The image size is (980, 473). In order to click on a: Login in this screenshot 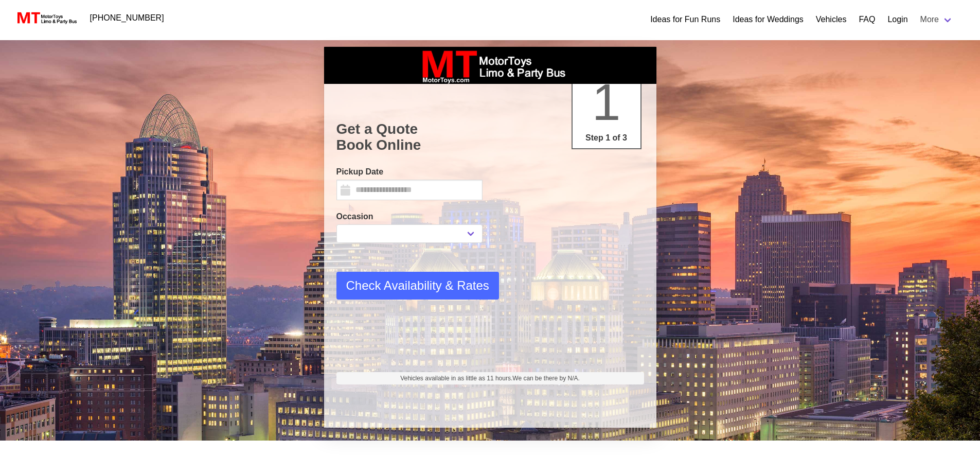, I will do `click(897, 20)`.